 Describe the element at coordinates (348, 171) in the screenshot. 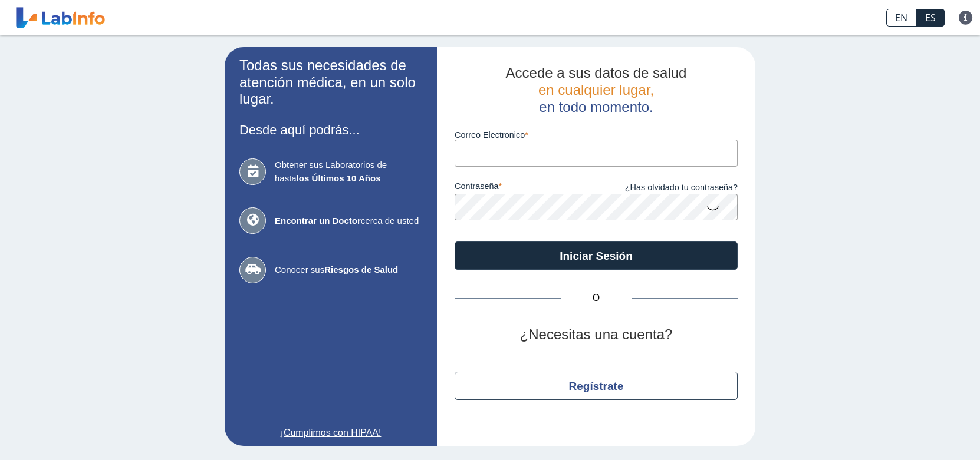

I see `span: Obtener sus Laboratorios de hasta` at that location.